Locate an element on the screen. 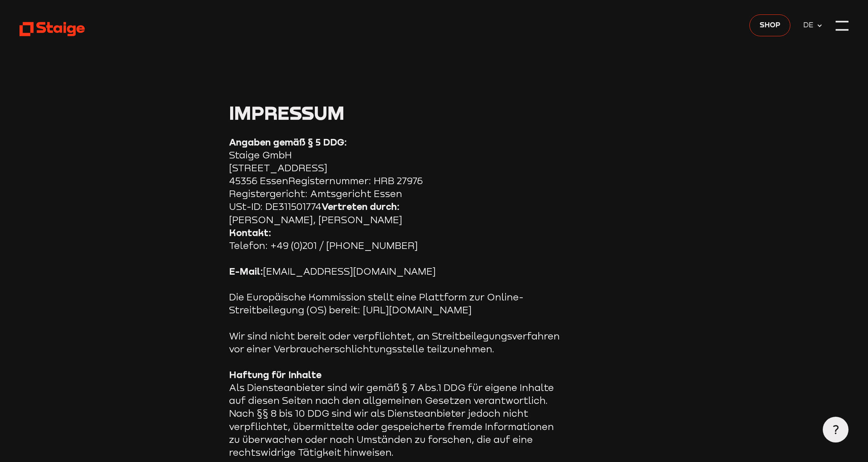 This screenshot has height=462, width=868. strong: Vertreten durch: is located at coordinates (361, 207).